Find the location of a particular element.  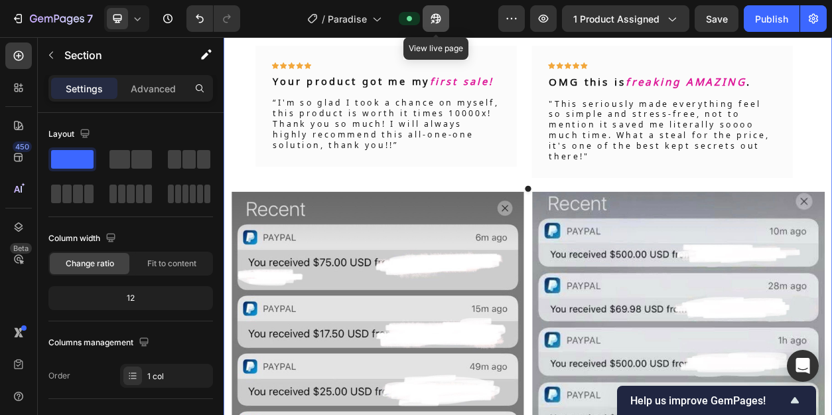

p: Advanced is located at coordinates (153, 88).